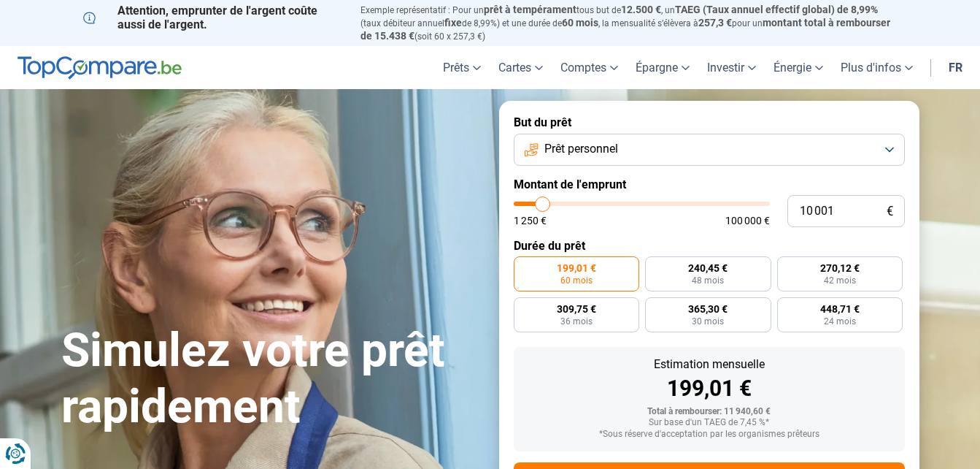 This screenshot has height=469, width=980. I want to click on span: 240,45 €, so click(708, 268).